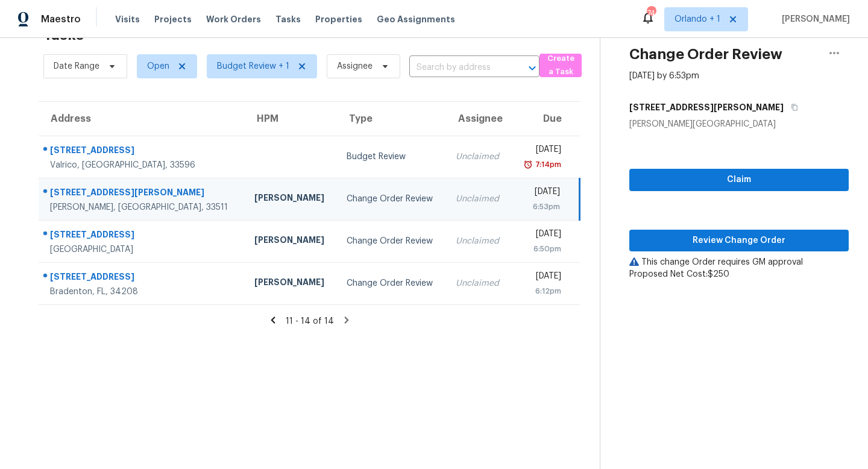 This screenshot has height=469, width=868. I want to click on div: Budget Review, so click(391, 157).